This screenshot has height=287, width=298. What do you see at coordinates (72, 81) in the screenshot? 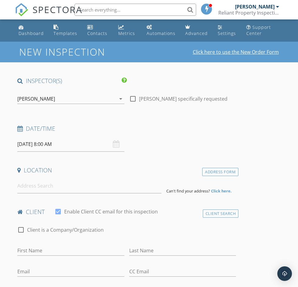
I see `h4: INSPECTOR(S)` at bounding box center [72, 81].